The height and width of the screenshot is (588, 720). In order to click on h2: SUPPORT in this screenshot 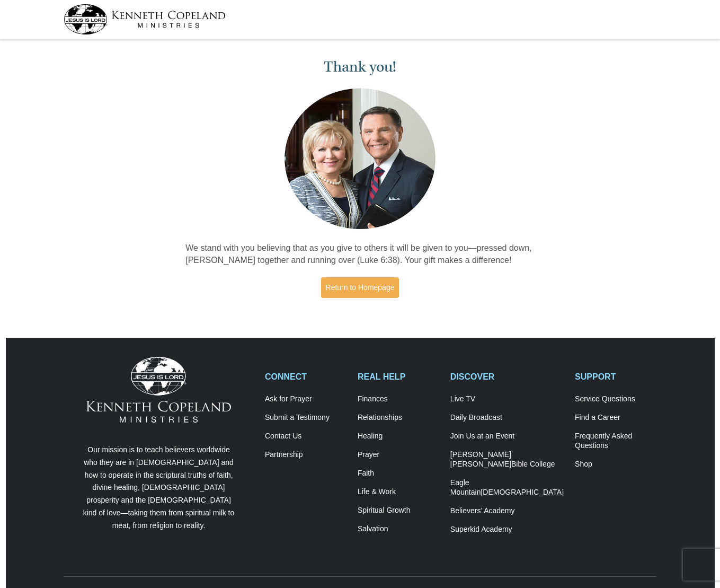, I will do `click(616, 376)`.